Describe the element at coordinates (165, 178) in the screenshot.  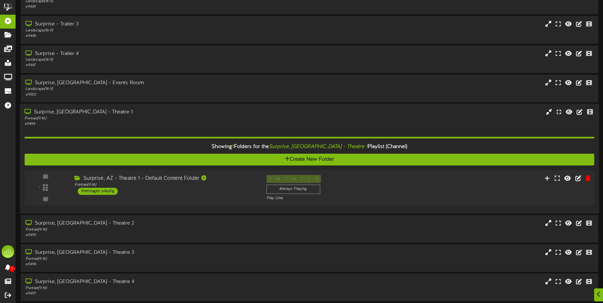
I see `div: Surprise, AZ - Theatre 1 - Default Content Folder` at that location.